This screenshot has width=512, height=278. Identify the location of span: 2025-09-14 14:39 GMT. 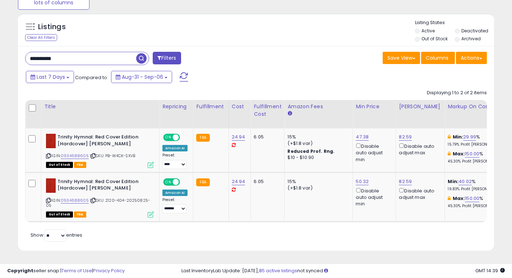
(491, 270).